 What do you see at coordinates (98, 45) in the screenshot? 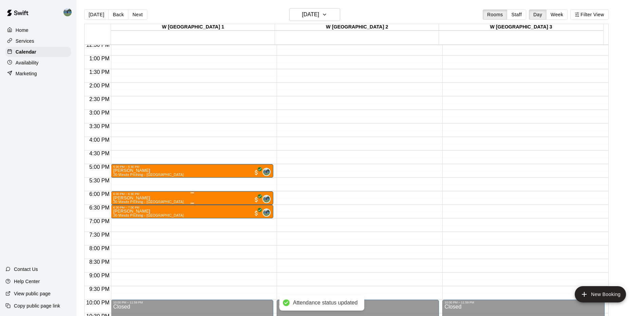
I see `span: 12:30 PM` at bounding box center [98, 45].